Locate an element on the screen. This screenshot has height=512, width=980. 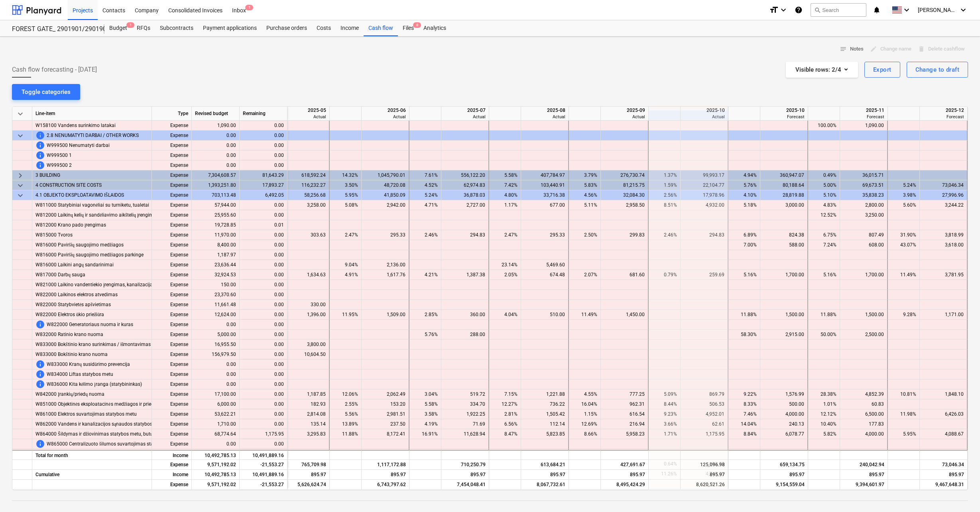
div: 1,393,251.80 is located at coordinates (215, 185).